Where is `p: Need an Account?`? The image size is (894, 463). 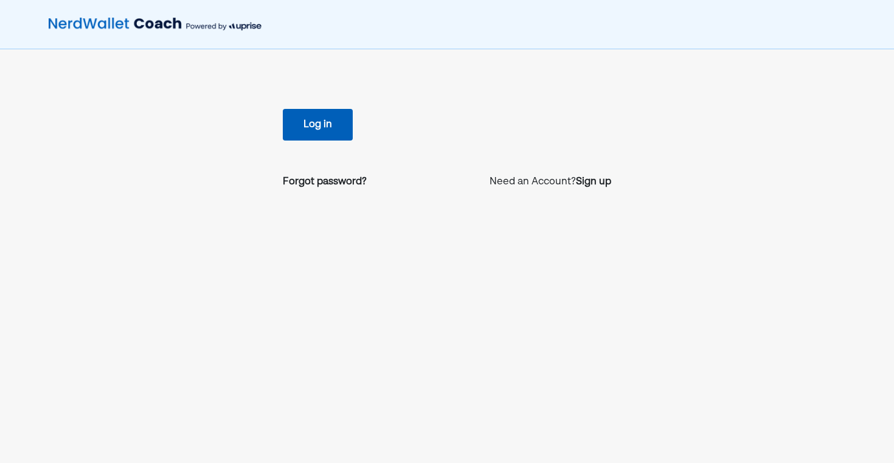 p: Need an Account? is located at coordinates (550, 182).